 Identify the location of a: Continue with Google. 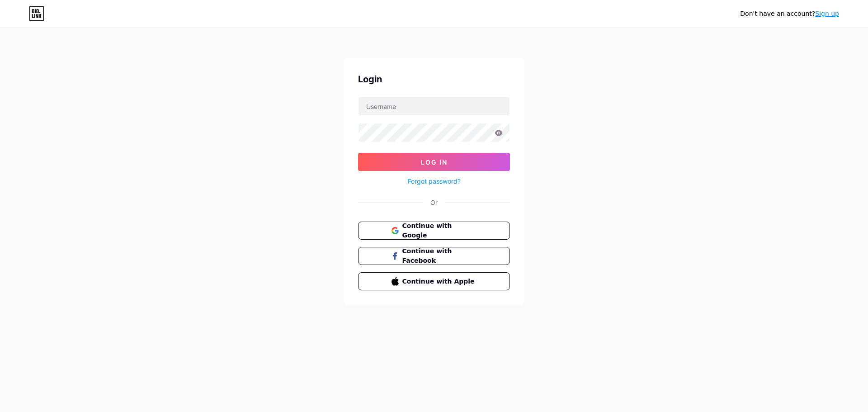
(434, 231).